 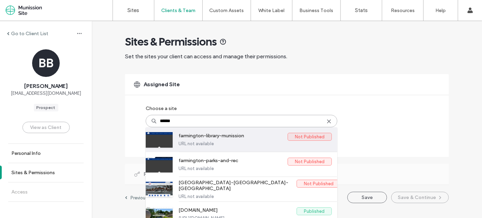 What do you see at coordinates (19, 192) in the screenshot?
I see `label: Access` at bounding box center [19, 192].